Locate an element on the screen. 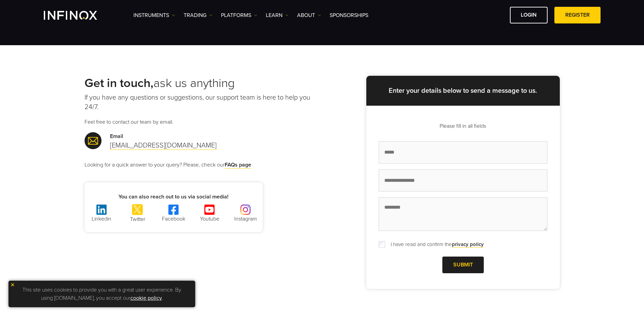  a: PLATFORMS is located at coordinates (239, 15).